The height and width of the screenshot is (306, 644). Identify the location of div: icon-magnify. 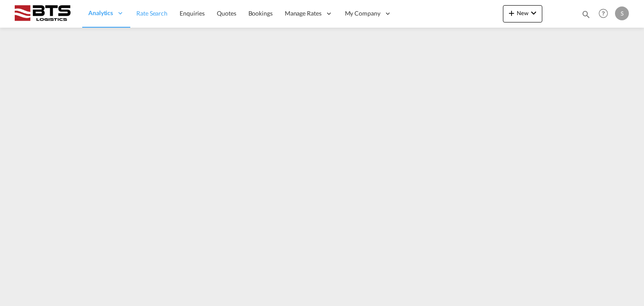
(586, 16).